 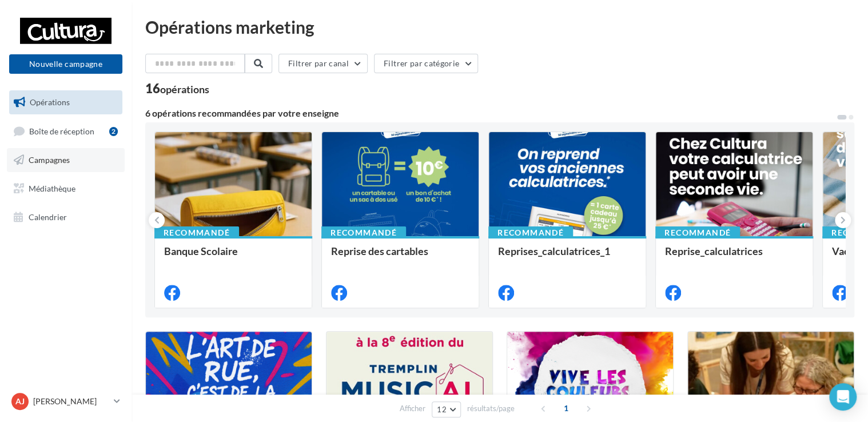 What do you see at coordinates (843, 397) in the screenshot?
I see `div: Open Intercom Messenger` at bounding box center [843, 397].